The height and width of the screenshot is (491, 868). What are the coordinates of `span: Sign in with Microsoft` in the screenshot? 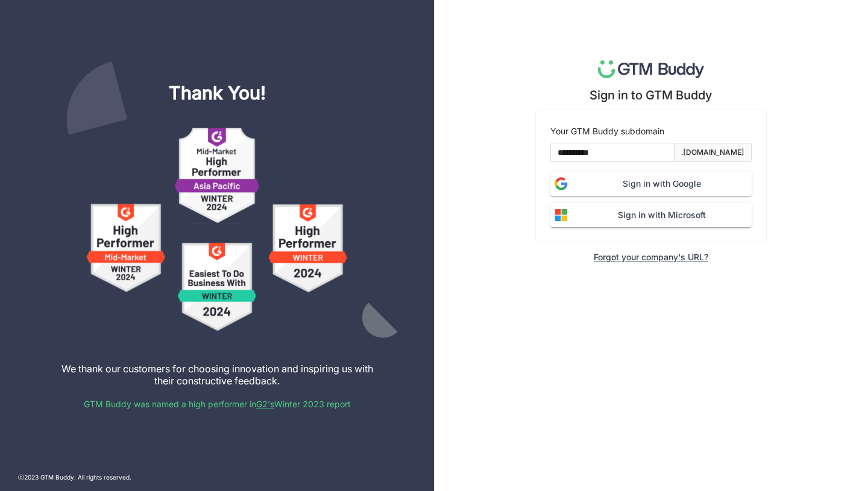 It's located at (662, 215).